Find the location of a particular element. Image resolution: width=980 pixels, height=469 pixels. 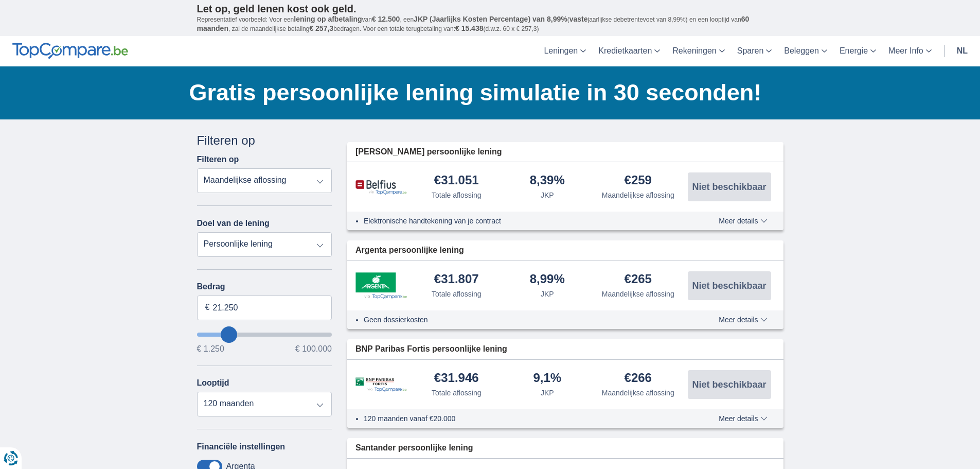

div: 8,39% is located at coordinates (548, 181).